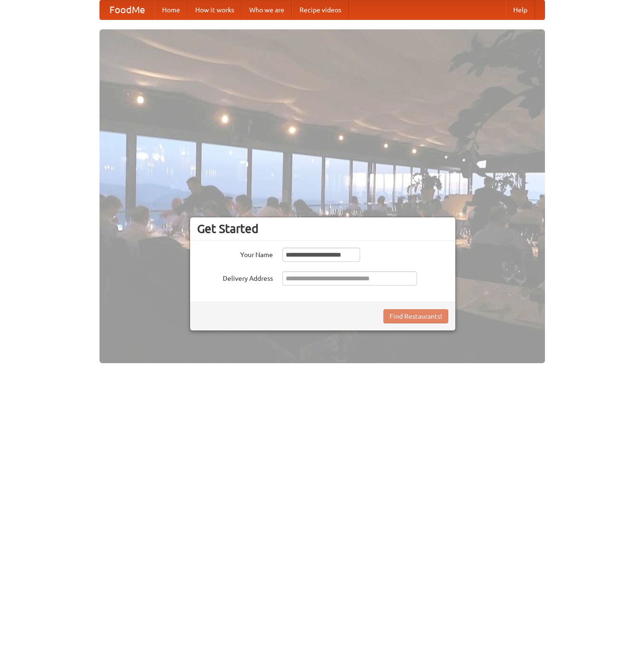 The image size is (644, 670). I want to click on label: Your Name, so click(235, 253).